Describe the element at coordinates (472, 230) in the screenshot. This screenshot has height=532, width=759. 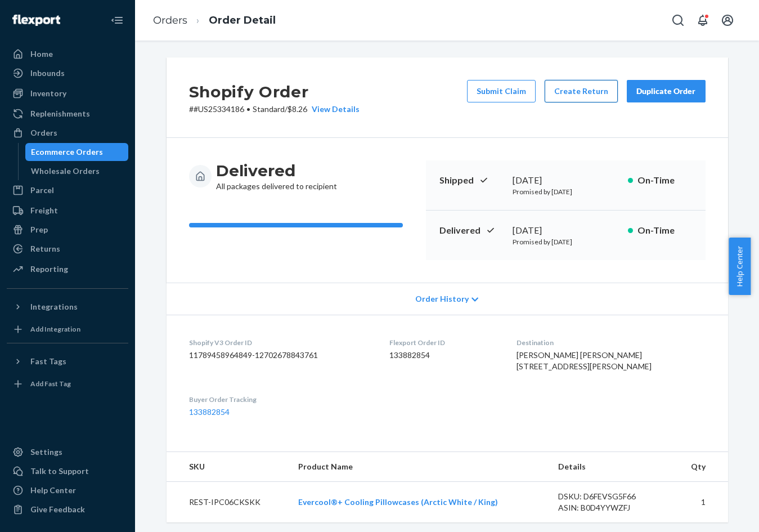
I see `p: Delivered` at that location.